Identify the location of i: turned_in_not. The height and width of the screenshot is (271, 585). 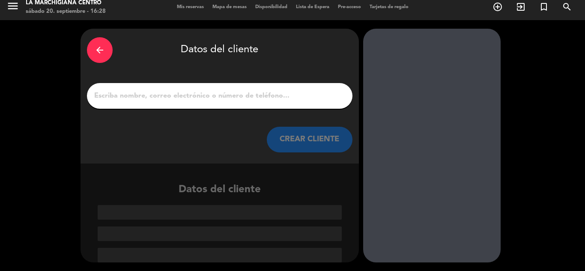
(544, 7).